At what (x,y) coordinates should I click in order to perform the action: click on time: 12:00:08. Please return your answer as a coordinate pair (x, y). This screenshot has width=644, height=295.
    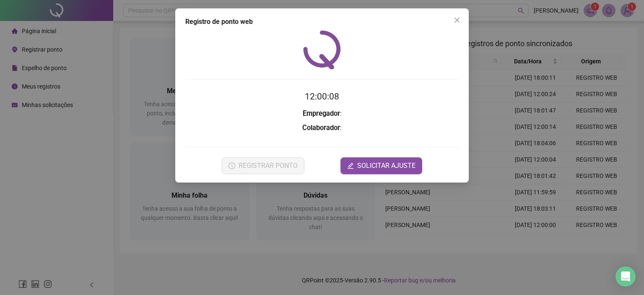
    Looking at the image, I should click on (322, 96).